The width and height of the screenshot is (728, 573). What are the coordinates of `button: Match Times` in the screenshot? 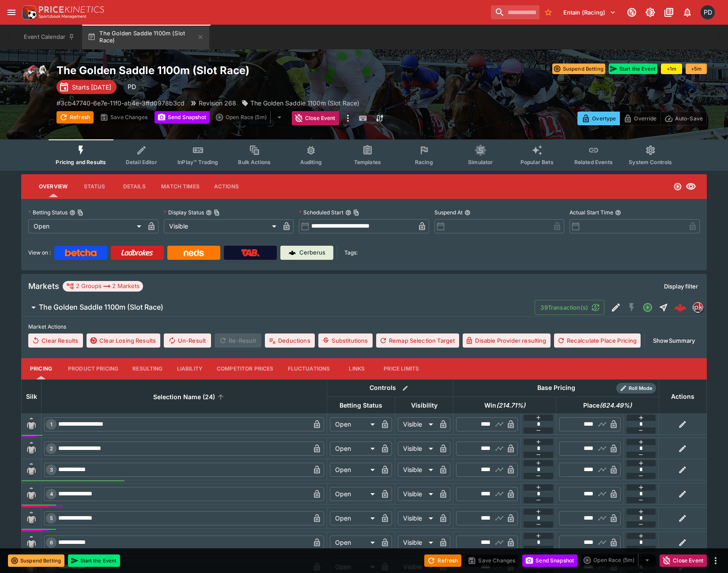 It's located at (180, 187).